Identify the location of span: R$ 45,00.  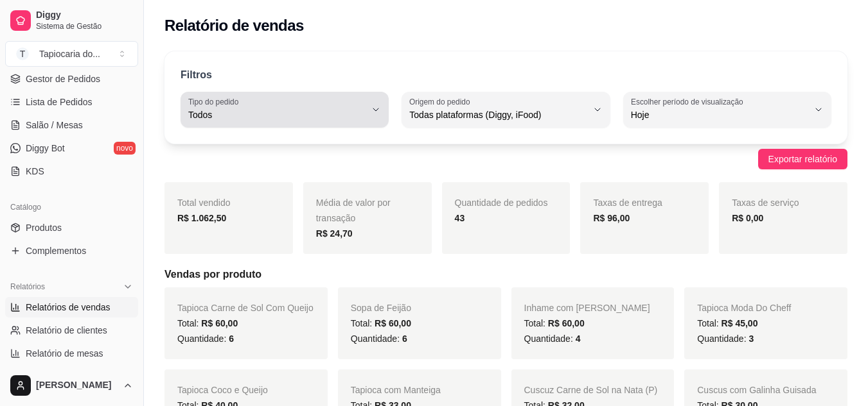
(740, 324).